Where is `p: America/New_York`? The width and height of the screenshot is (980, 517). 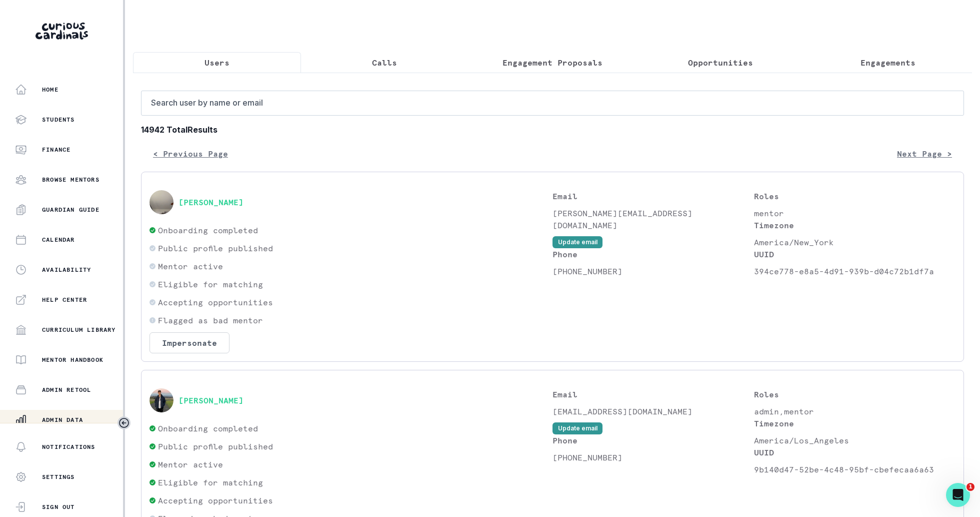
p: America/New_York is located at coordinates (855, 242).